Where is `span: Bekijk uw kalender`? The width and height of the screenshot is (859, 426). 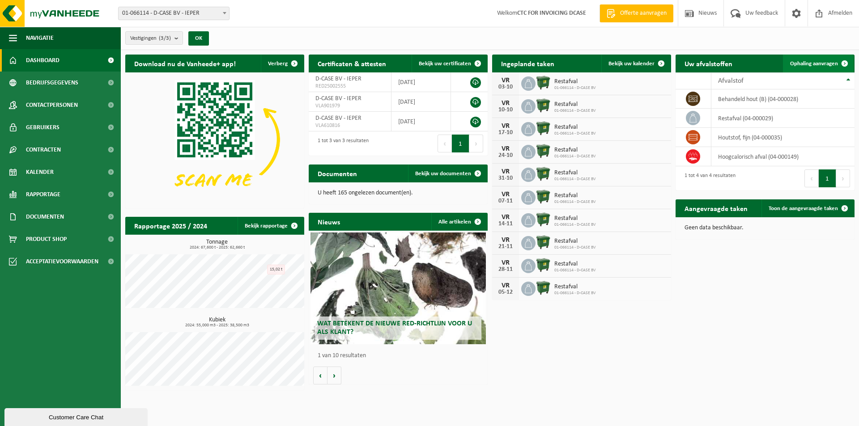 span: Bekijk uw kalender is located at coordinates (631, 64).